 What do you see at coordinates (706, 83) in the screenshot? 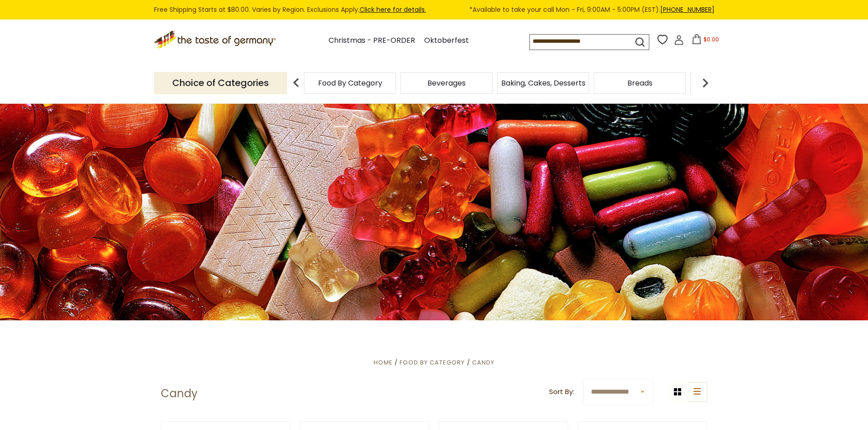
I see `img: next arrow` at bounding box center [706, 83].